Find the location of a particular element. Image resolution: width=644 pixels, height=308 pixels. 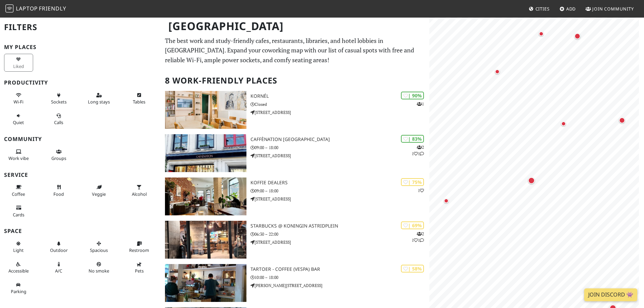

button: Pets is located at coordinates (139, 267).